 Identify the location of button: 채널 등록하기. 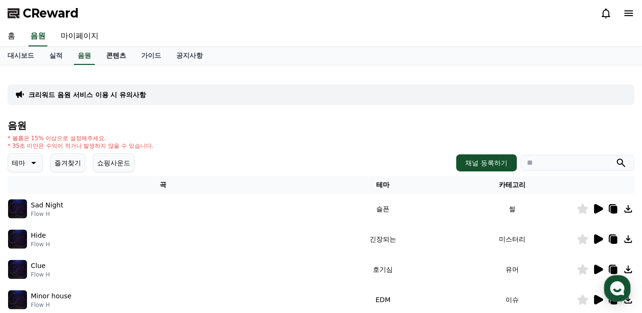
(486, 163).